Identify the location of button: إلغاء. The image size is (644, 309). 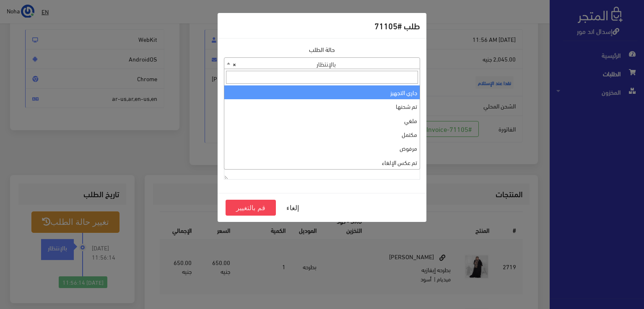
(293, 207).